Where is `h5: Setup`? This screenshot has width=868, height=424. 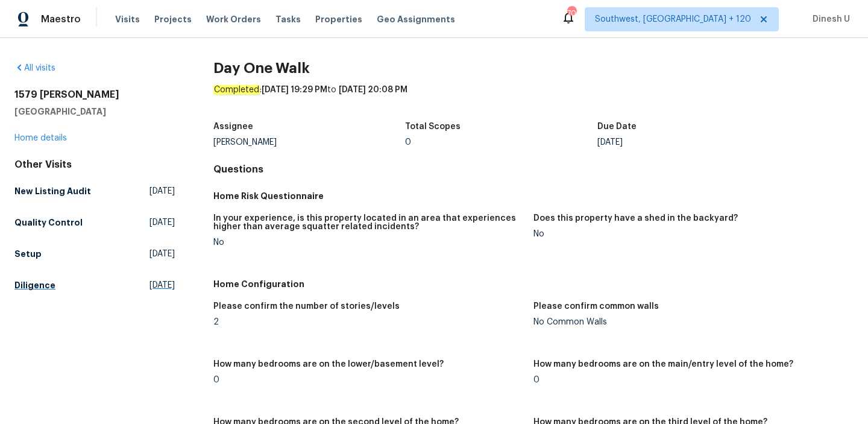 h5: Setup is located at coordinates (28, 254).